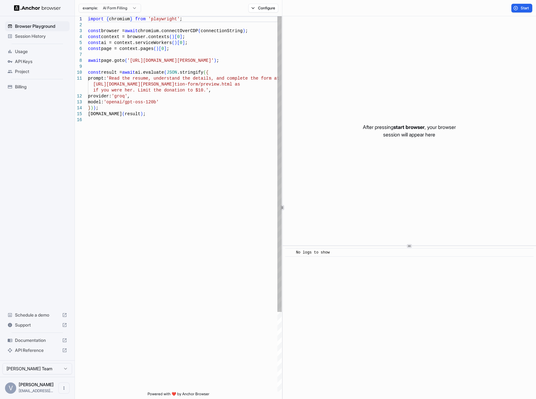  I want to click on span: page.goto, so click(113, 61).